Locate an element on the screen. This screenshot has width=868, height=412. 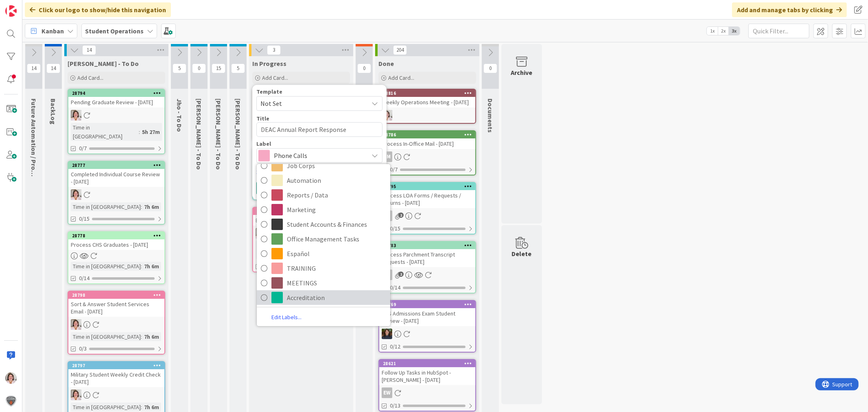
div: 28794 is located at coordinates (118, 94).